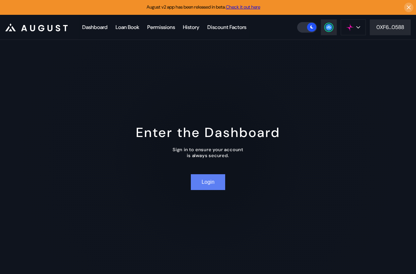  I want to click on img: chain logo, so click(350, 27).